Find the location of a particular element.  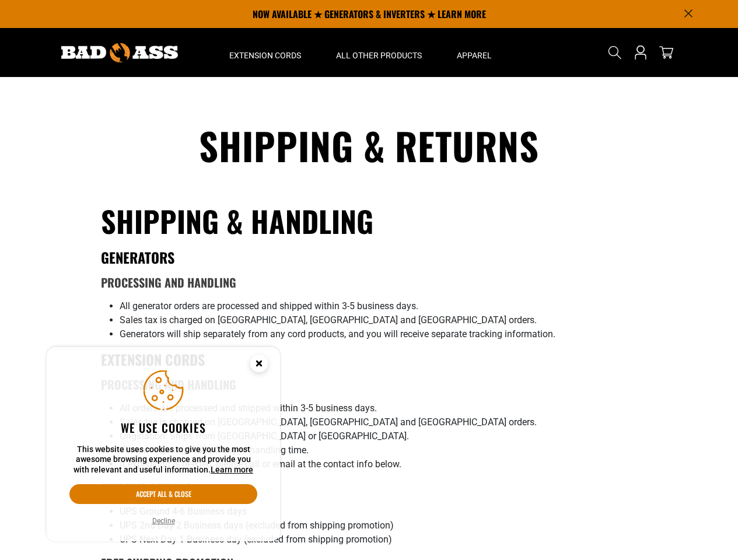

span: Apparel is located at coordinates (474, 55).